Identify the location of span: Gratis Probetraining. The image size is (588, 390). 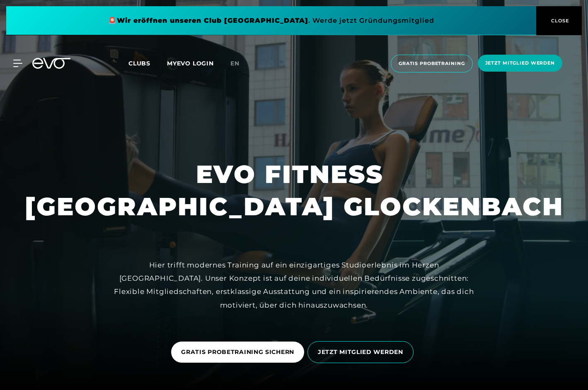
(432, 63).